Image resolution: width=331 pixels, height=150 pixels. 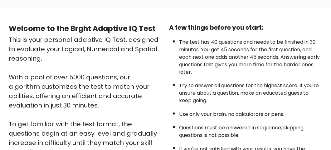 What do you see at coordinates (246, 27) in the screenshot?
I see `div: A few things before you start:` at bounding box center [246, 27].